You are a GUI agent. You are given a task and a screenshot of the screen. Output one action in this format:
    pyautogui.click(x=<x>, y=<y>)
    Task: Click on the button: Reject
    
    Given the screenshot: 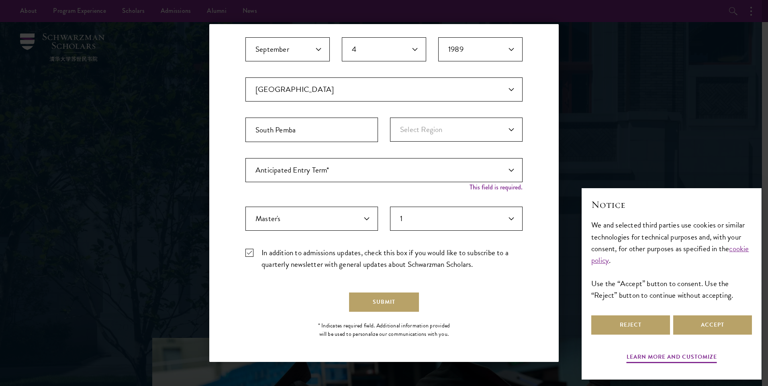 What is the action you would take?
    pyautogui.click(x=630, y=325)
    